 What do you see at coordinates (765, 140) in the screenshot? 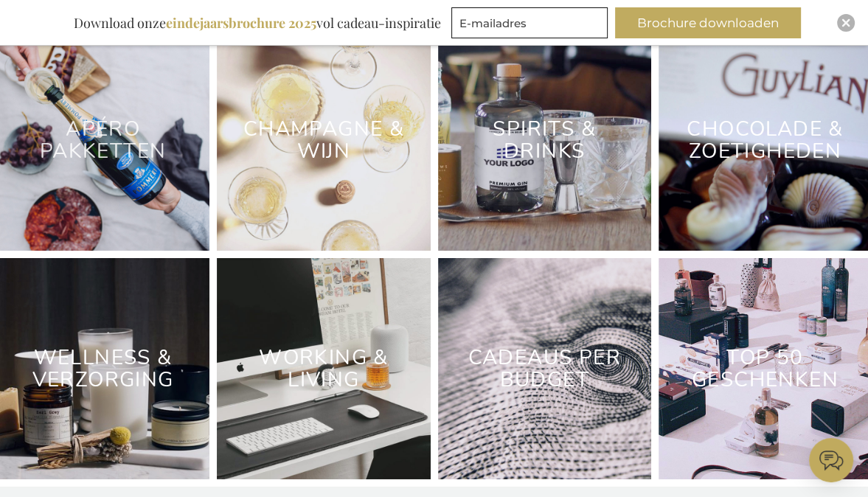
I see `a: Chocolade & Zoetigheden` at bounding box center [765, 140].